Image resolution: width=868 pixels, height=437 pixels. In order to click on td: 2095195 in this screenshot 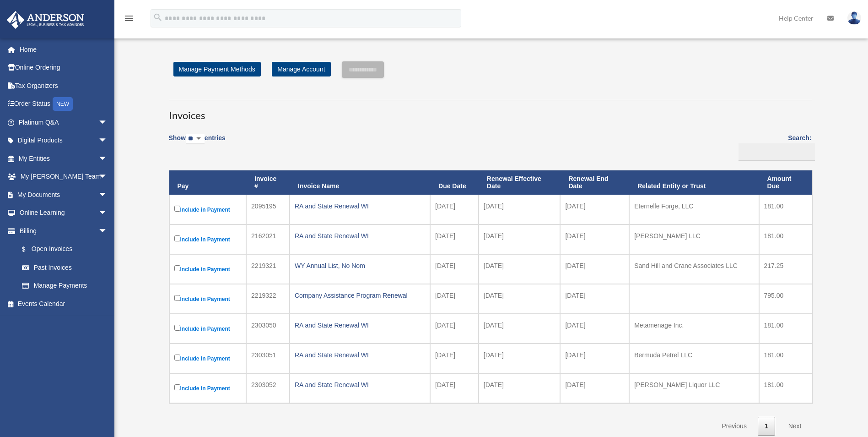, I will do `click(268, 209)`.